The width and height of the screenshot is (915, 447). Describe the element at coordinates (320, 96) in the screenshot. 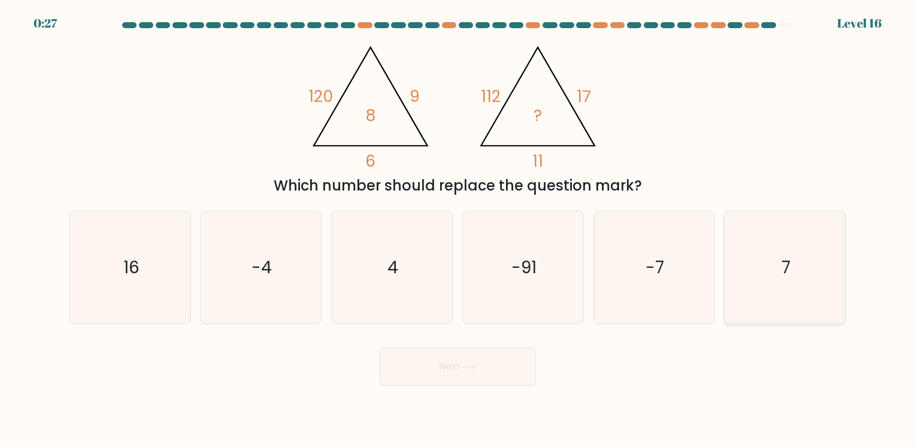

I see `tspan: 120` at that location.